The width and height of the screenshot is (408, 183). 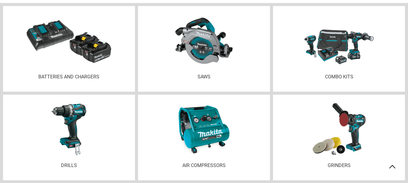 What do you see at coordinates (339, 49) in the screenshot?
I see `a: Combo KITS Combo KITS` at bounding box center [339, 49].